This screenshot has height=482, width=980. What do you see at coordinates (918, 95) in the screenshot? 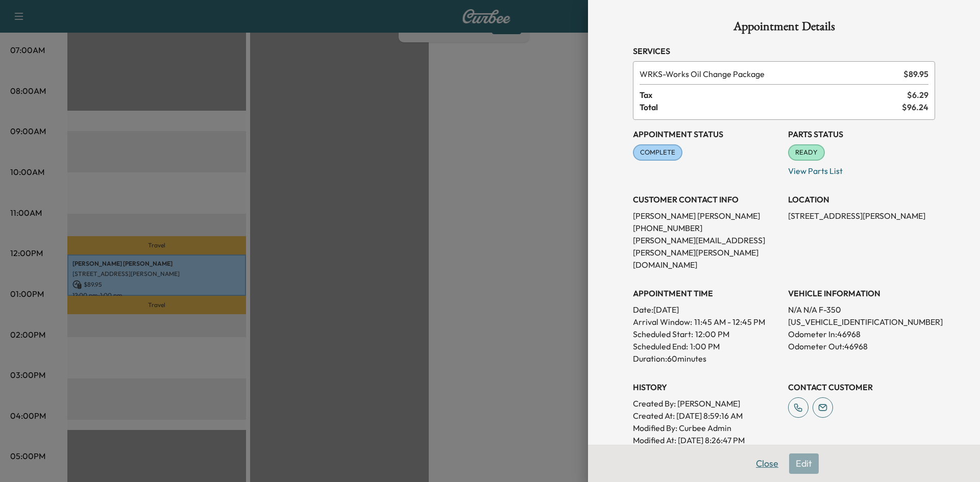
I see `span: $ 6.29` at bounding box center [918, 95].